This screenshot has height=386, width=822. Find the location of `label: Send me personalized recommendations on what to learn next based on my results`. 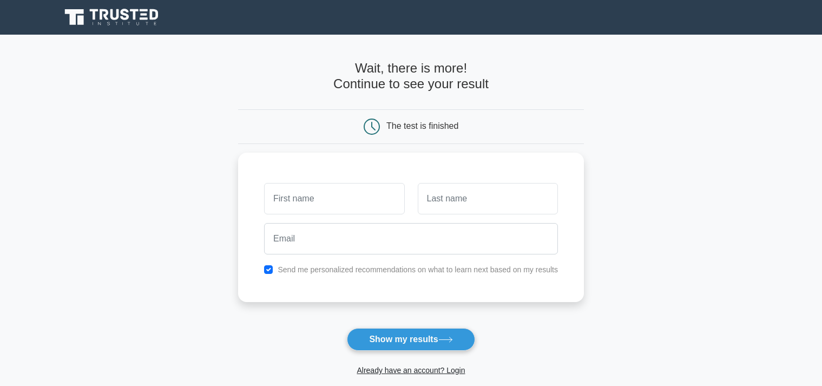

label: Send me personalized recommendations on what to learn next based on my results is located at coordinates (418, 270).